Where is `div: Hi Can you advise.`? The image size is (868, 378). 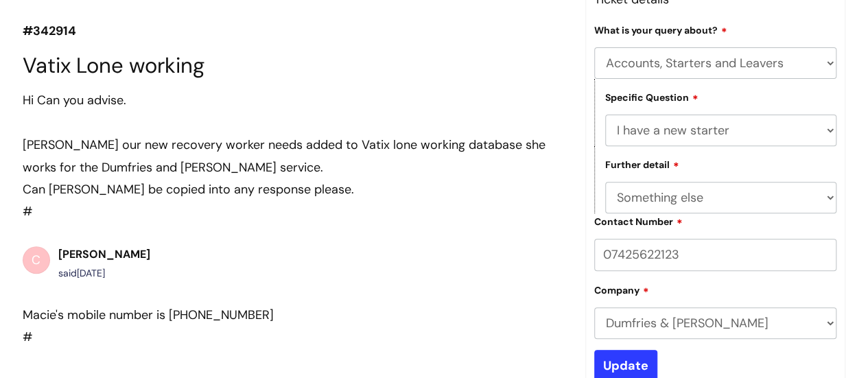 div: Hi Can you advise. is located at coordinates (294, 100).